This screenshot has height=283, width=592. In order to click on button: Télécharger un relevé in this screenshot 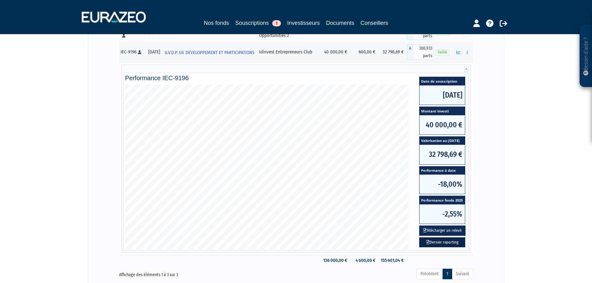, I will do `click(442, 231)`.